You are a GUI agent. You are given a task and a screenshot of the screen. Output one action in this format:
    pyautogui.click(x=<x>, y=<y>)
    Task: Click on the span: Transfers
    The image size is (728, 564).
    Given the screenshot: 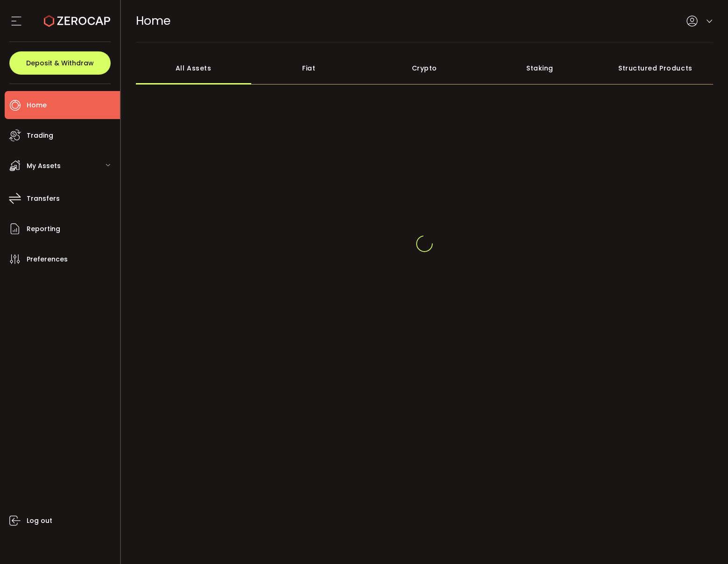 What is the action you would take?
    pyautogui.click(x=43, y=199)
    